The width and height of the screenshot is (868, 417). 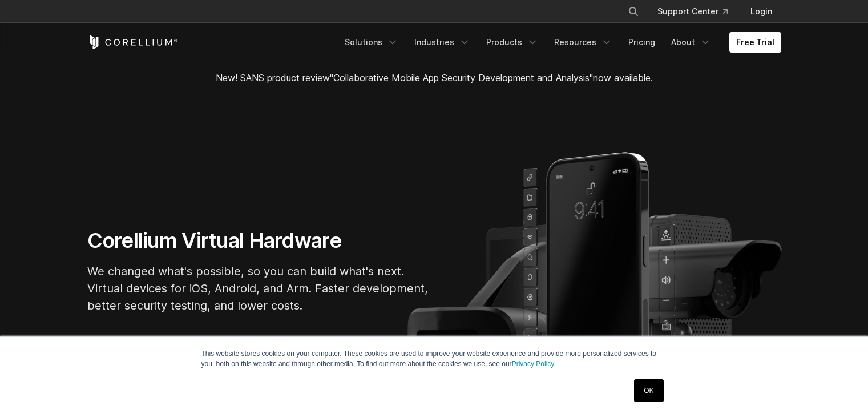 What do you see at coordinates (258, 288) in the screenshot?
I see `p: We changed what's possible, so you can build what's next. Virtual devices for iOS, Android, and A...` at bounding box center [258, 288].